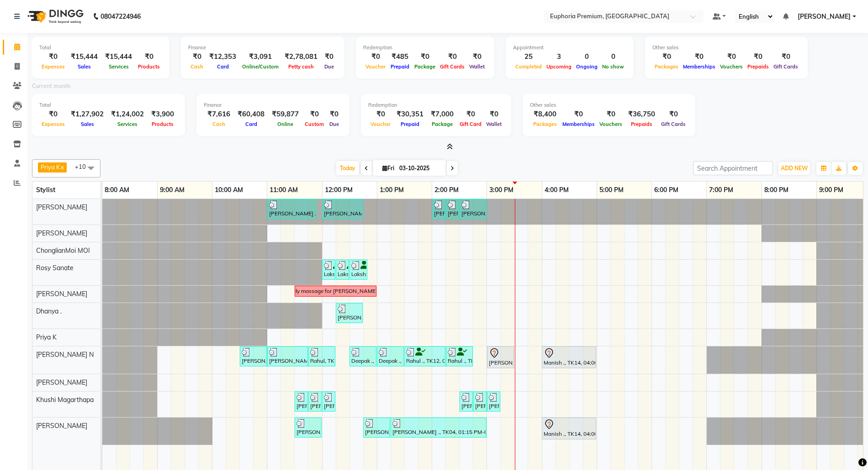  Describe the element at coordinates (172, 190) in the screenshot. I see `a: 9:00 AM` at that location.